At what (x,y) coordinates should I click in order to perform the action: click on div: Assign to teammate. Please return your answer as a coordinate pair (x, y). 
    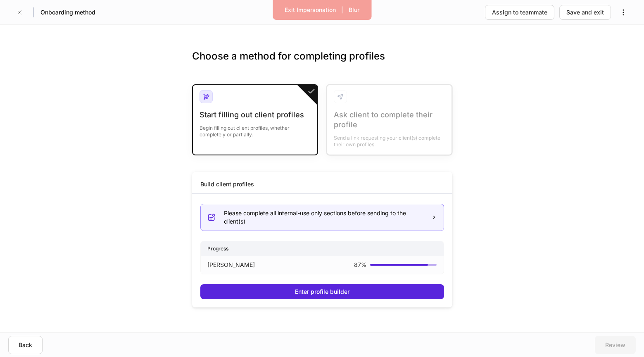
    Looking at the image, I should click on (520, 12).